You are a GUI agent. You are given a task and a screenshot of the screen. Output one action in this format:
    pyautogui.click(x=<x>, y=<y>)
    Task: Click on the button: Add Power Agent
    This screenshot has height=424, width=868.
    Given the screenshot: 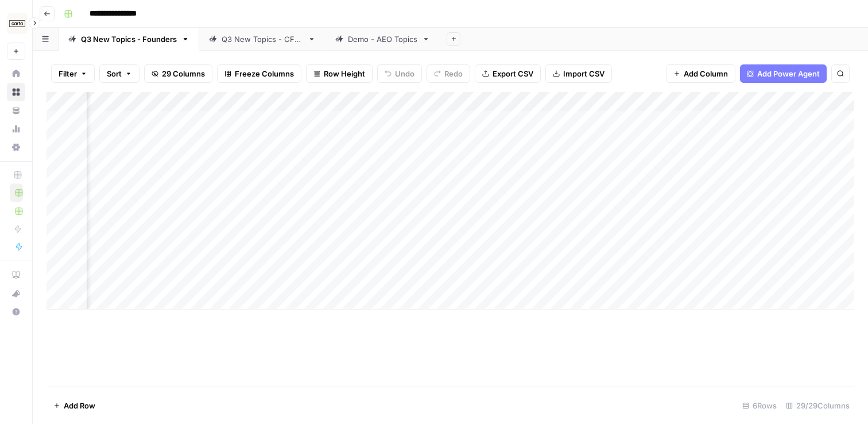 What is the action you would take?
    pyautogui.click(x=783, y=73)
    